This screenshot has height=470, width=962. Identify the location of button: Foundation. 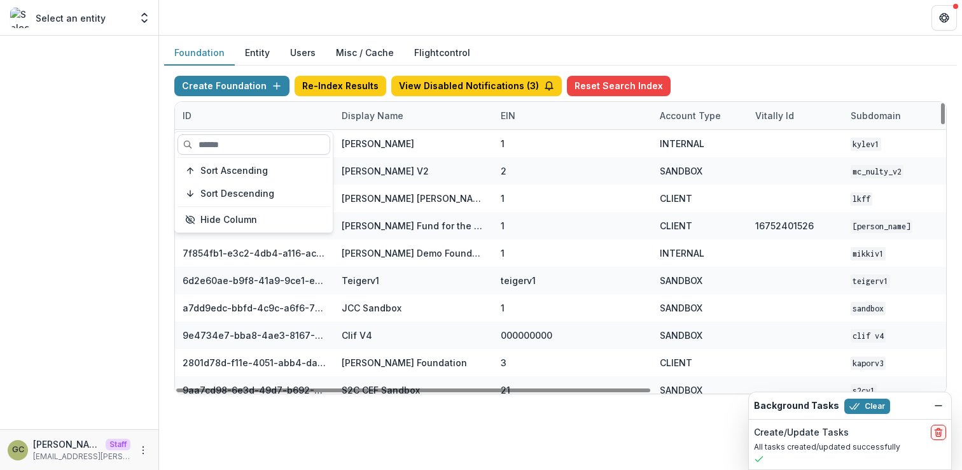
(199, 53).